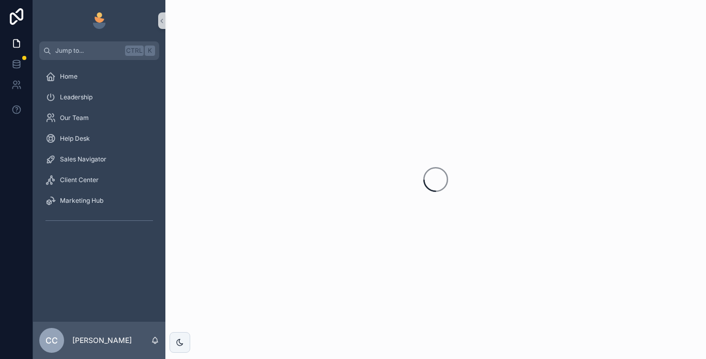 The height and width of the screenshot is (359, 706). What do you see at coordinates (99, 51) in the screenshot?
I see `button: Jump to...CtrlK` at bounding box center [99, 51].